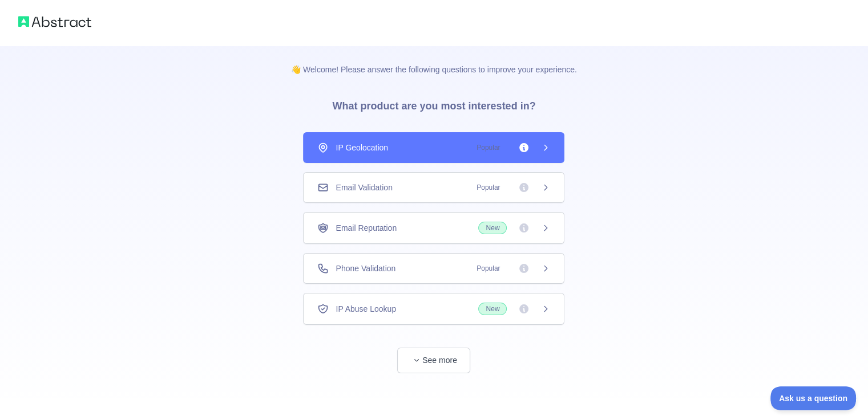 Image resolution: width=868 pixels, height=416 pixels. Describe the element at coordinates (434, 61) in the screenshot. I see `p: 👋 Welcome! Please answer the following questions to improve your experience.` at that location.